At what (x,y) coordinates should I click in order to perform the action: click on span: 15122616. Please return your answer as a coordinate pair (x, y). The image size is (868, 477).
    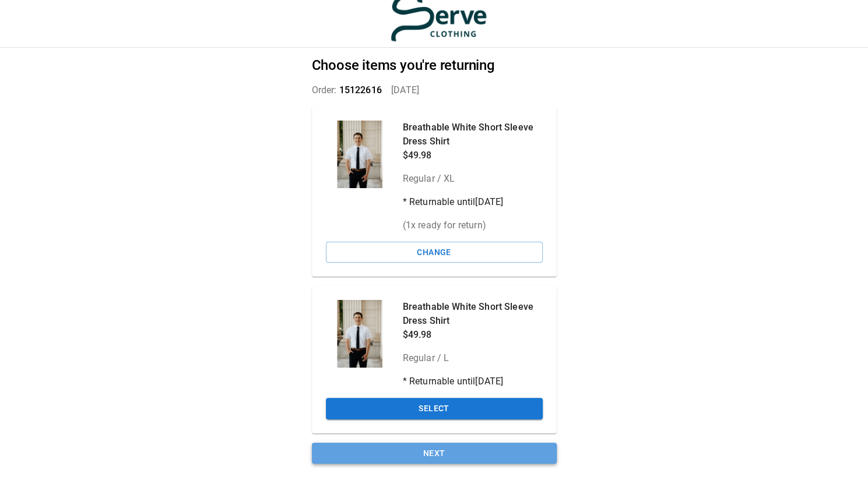
    Looking at the image, I should click on (361, 90).